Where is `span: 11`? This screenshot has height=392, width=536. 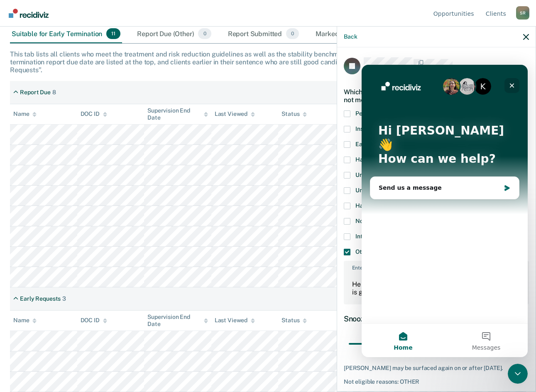
span: 11 is located at coordinates (113, 34).